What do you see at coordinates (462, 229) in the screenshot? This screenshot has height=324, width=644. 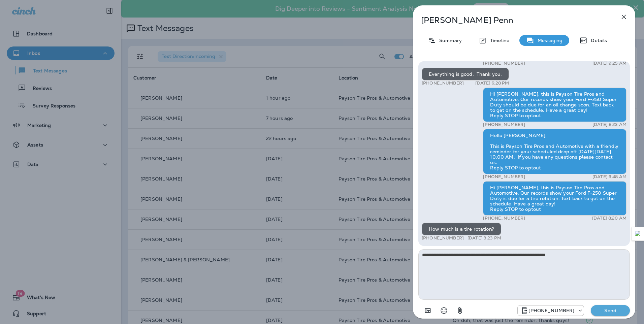 I see `div: How much is a tire rotation?` at bounding box center [462, 229].